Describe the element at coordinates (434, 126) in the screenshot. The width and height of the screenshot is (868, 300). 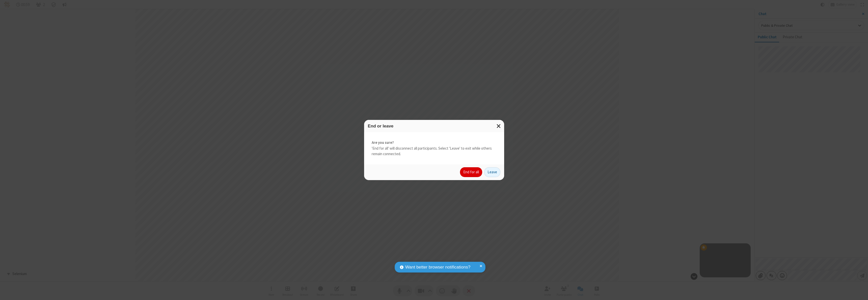
I see `h3: End or leave` at that location.